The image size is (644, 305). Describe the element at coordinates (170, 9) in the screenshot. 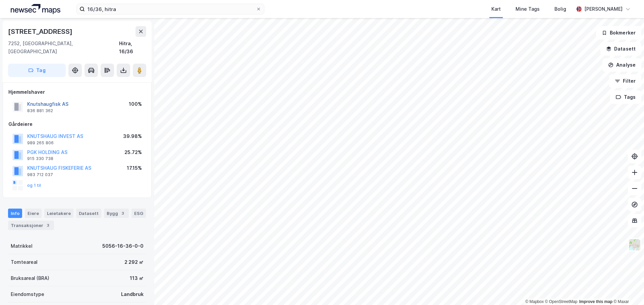

I see `input: Søk på adresse, matrikkel, gårdeiere, leietakere eller personer` at that location.